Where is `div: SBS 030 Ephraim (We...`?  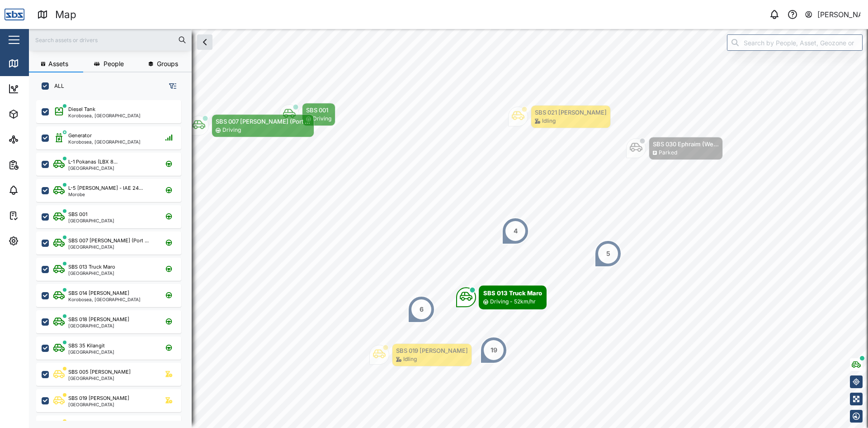 div: SBS 030 Ephraim (We... is located at coordinates (686, 144).